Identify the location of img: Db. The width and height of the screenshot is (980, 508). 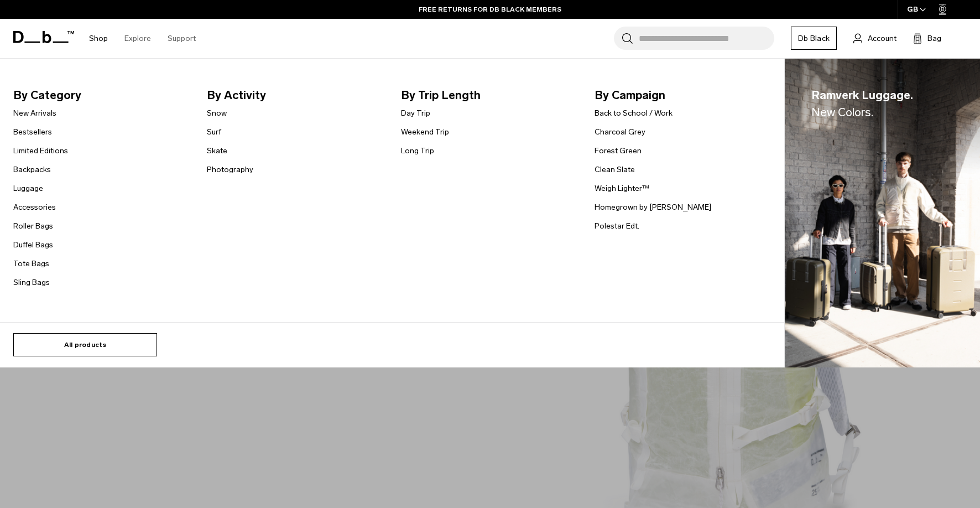
(882, 213).